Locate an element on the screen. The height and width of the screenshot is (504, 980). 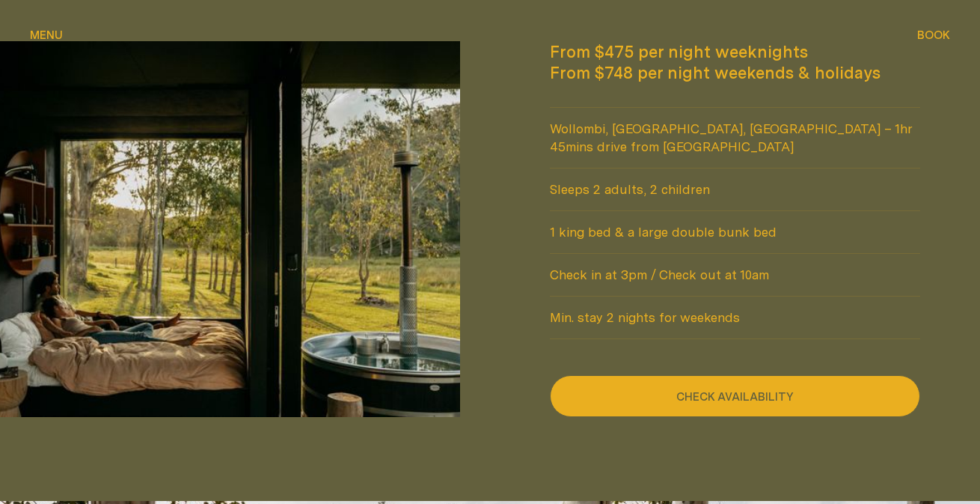
span: 1 king bed & a large double bunk bed is located at coordinates (735, 232).